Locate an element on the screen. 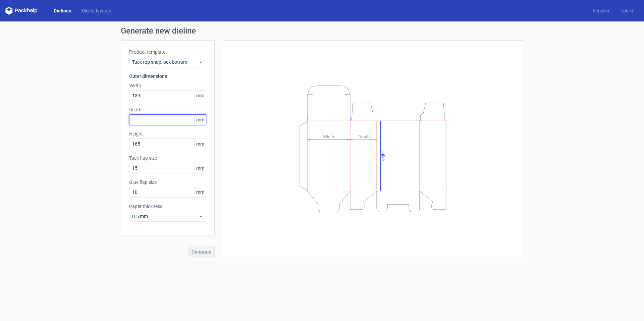 This screenshot has height=321, width=644. label: Product template is located at coordinates (168, 52).